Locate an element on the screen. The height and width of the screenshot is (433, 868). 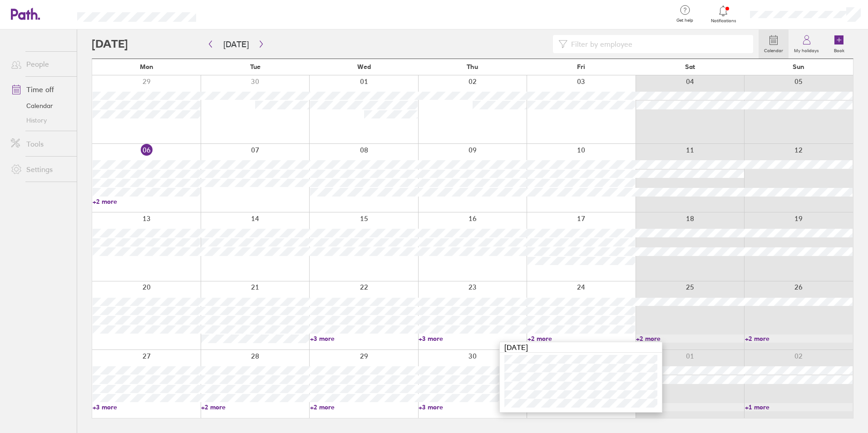
a: History is located at coordinates (40, 120).